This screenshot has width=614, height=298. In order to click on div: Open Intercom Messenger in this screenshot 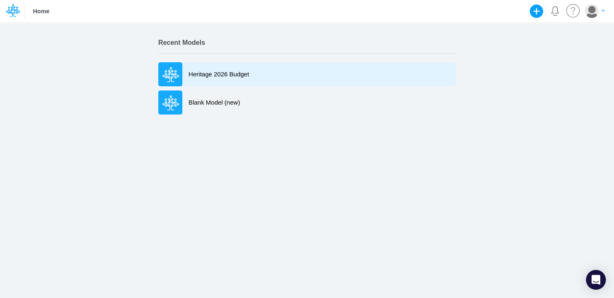, I will do `click(596, 279)`.